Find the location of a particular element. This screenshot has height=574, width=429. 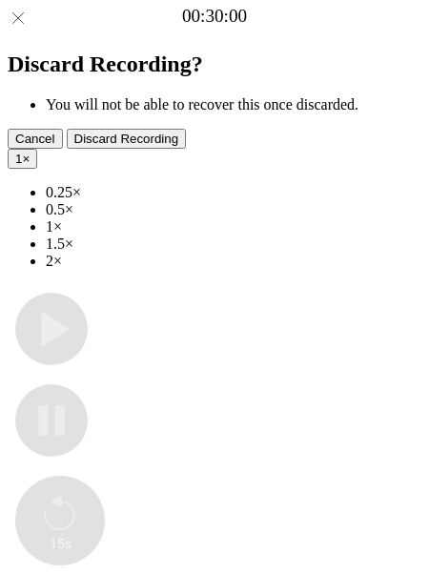

li: You will not be able to recover this once discarded. is located at coordinates (234, 105).